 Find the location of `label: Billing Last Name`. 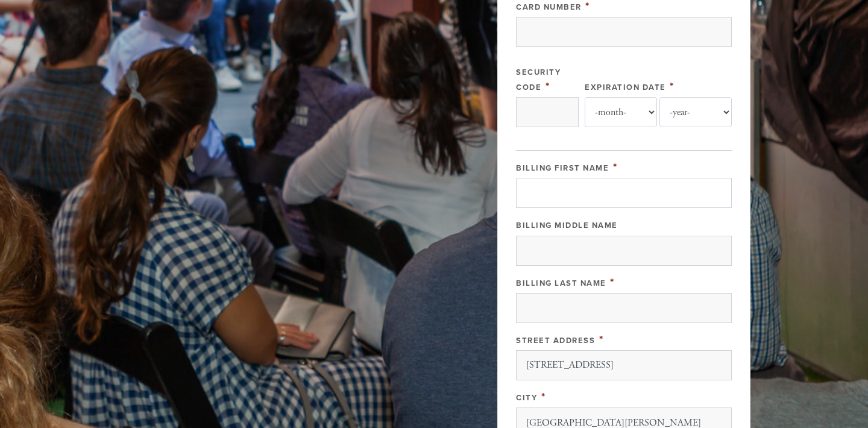

label: Billing Last Name is located at coordinates (561, 283).